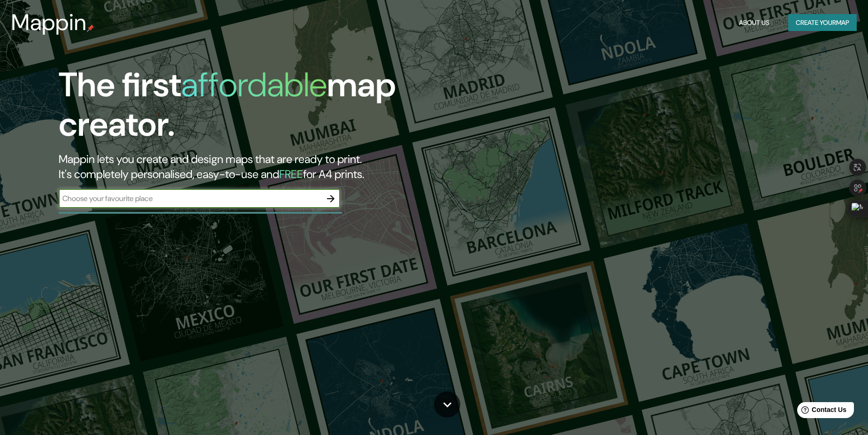 Image resolution: width=868 pixels, height=435 pixels. What do you see at coordinates (754, 22) in the screenshot?
I see `button: About Us` at bounding box center [754, 22].